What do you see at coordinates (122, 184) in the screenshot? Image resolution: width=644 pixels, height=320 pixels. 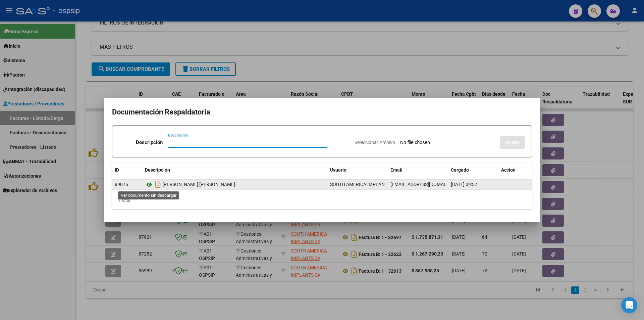 I see `span: 89076` at bounding box center [122, 184].